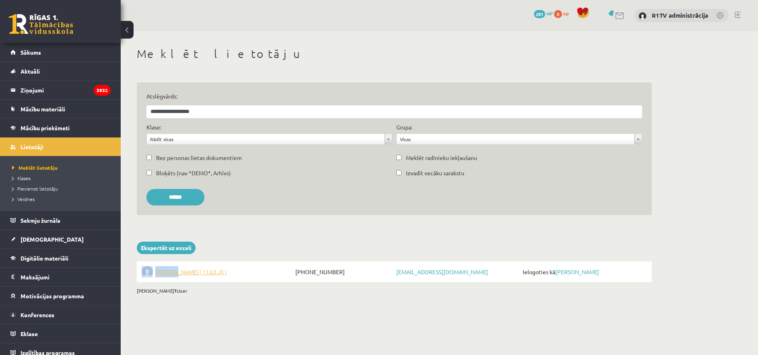  Describe the element at coordinates (35, 189) in the screenshot. I see `span: Pievienot lietotāju` at that location.